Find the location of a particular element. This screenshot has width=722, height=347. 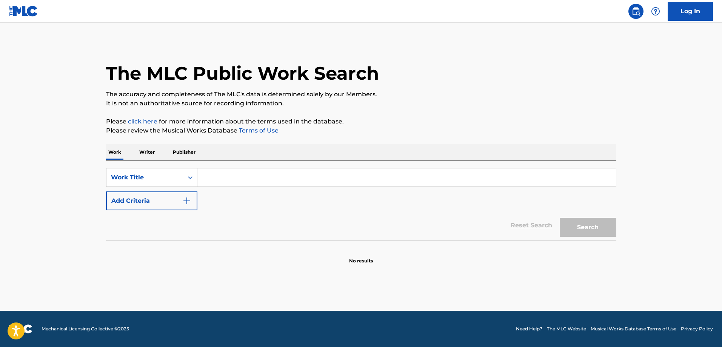

button: Add Criteria is located at coordinates (152, 201).